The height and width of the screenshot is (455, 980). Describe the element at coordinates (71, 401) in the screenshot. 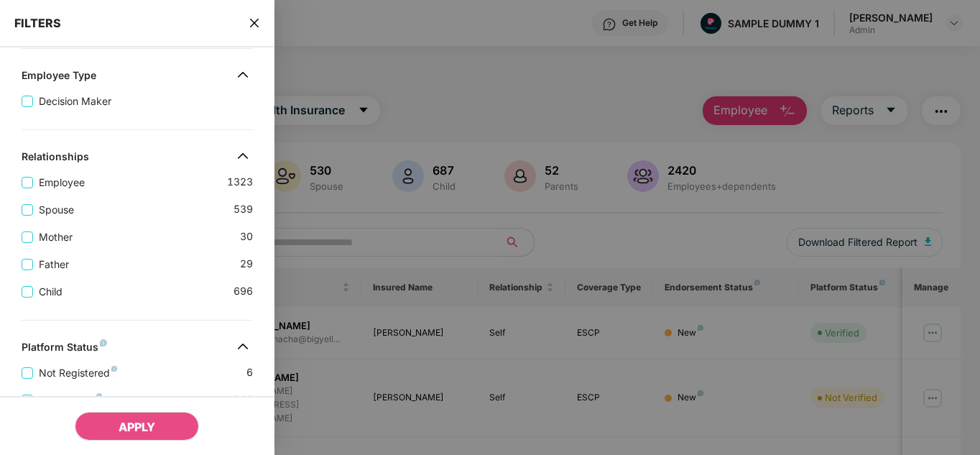

I see `span: Not Verified` at that location.